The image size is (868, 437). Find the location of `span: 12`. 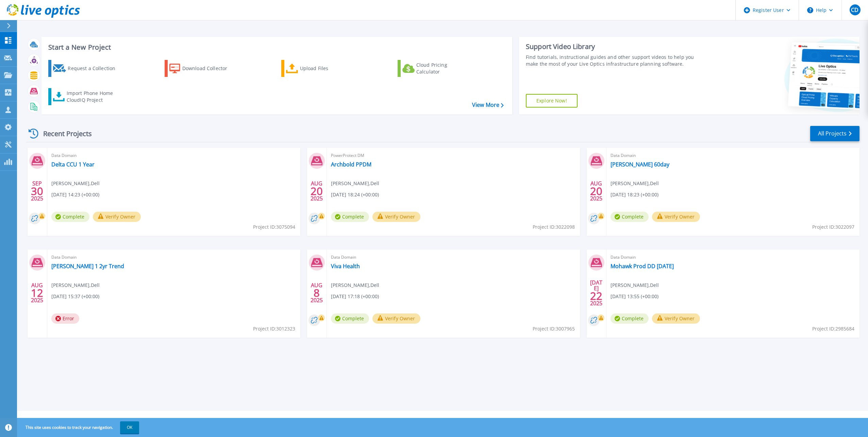

span: 12 is located at coordinates (37, 293).